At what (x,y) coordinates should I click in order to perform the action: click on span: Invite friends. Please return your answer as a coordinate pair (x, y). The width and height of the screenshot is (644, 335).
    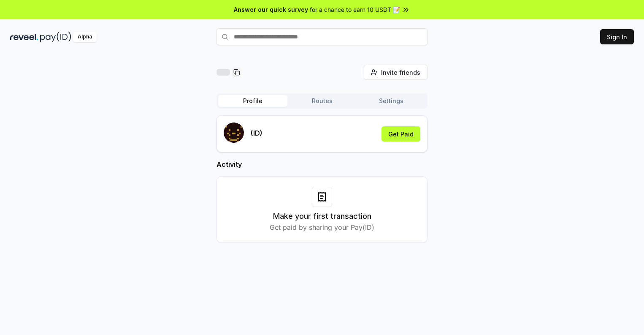
    Looking at the image, I should click on (401, 72).